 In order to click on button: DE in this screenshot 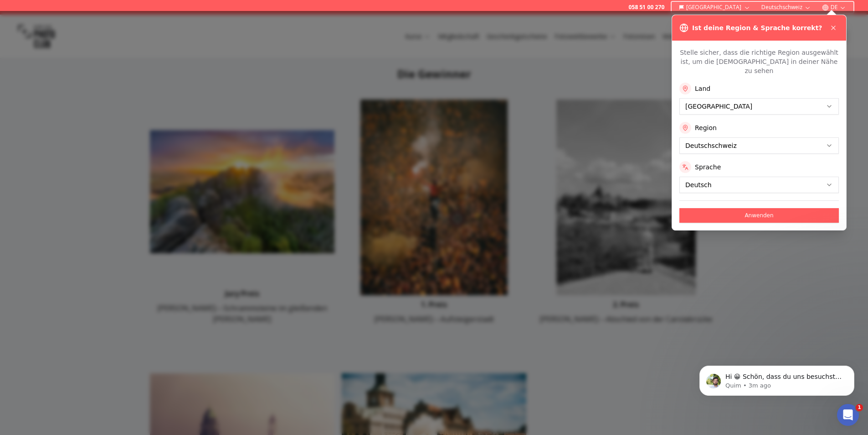, I will do `click(834, 7)`.